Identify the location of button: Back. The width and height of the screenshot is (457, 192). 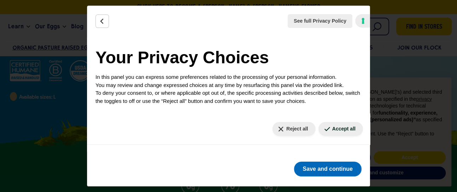
(102, 21).